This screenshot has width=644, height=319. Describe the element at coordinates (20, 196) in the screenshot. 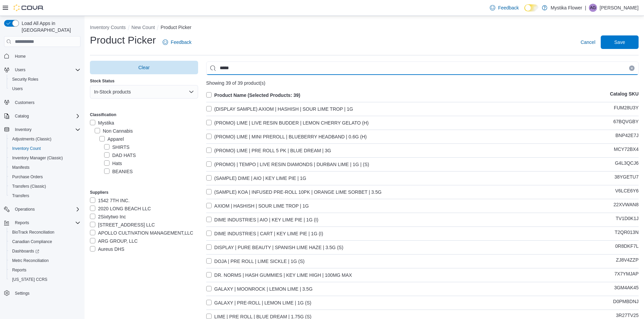

I see `a: Transfers` at that location.